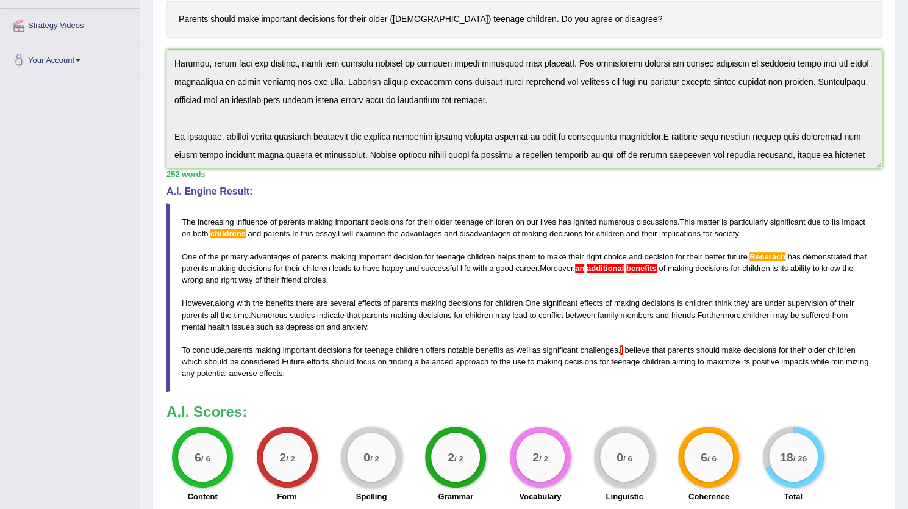 This screenshot has height=509, width=908. What do you see at coordinates (726, 233) in the screenshot?
I see `span: society` at bounding box center [726, 233].